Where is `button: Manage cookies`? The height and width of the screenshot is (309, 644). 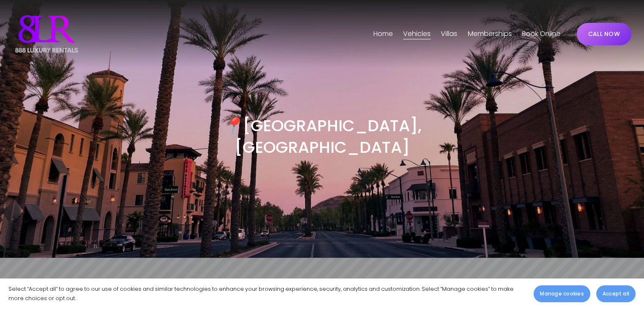
button: Manage cookies is located at coordinates (562, 294).